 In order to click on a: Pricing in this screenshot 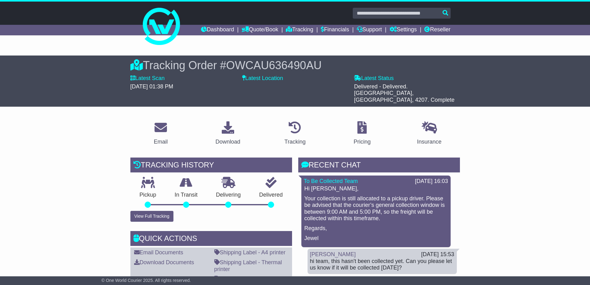, I will do `click(362, 133)`.